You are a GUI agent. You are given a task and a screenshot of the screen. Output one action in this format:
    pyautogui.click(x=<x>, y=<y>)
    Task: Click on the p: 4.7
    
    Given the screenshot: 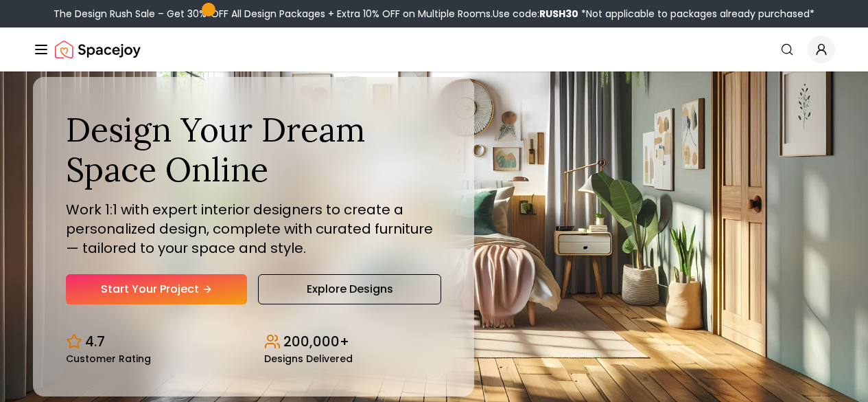 What is the action you would take?
    pyautogui.click(x=95, y=341)
    